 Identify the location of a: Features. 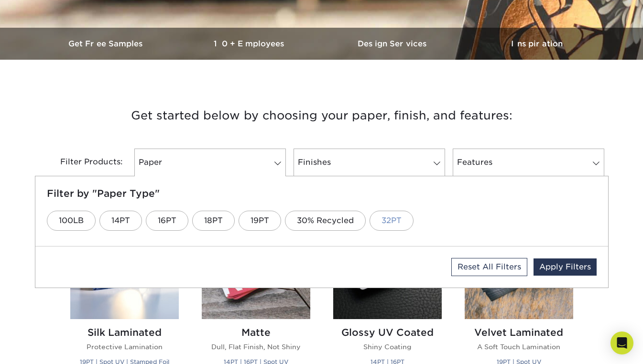
(528, 162).